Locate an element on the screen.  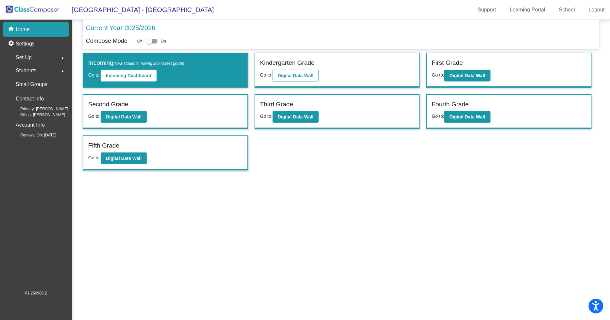
p: Contact Info is located at coordinates (30, 99).